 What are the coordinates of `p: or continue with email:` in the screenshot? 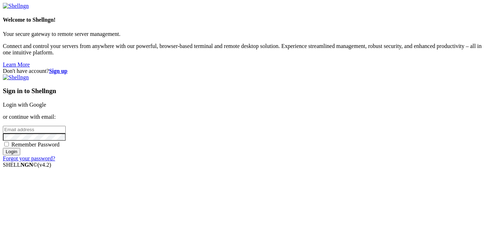 It's located at (243, 117).